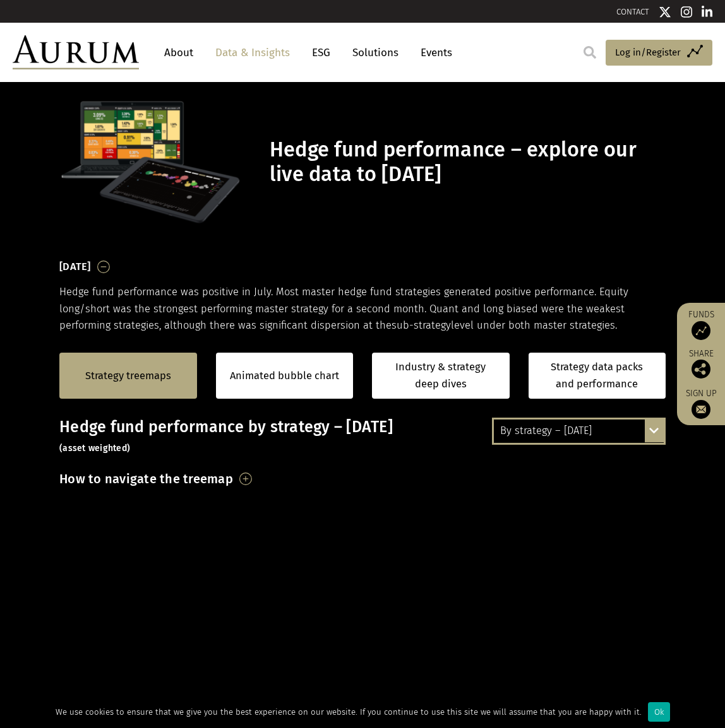 The height and width of the screenshot is (728, 725). I want to click on img: Sign up to our newsletter, so click(701, 409).